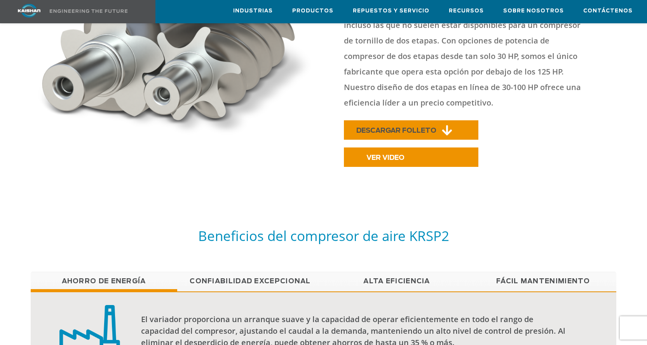  I want to click on a: Productos, so click(313, 11).